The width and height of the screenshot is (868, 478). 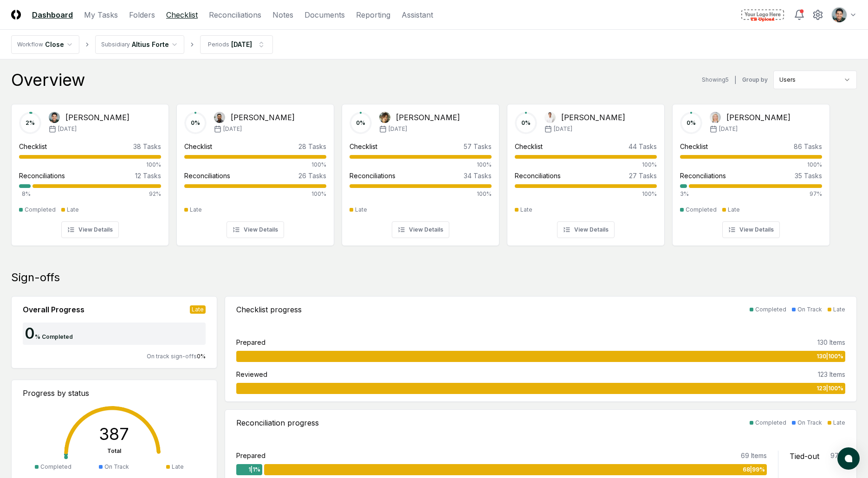 What do you see at coordinates (201, 356) in the screenshot?
I see `span: 0 %` at bounding box center [201, 356].